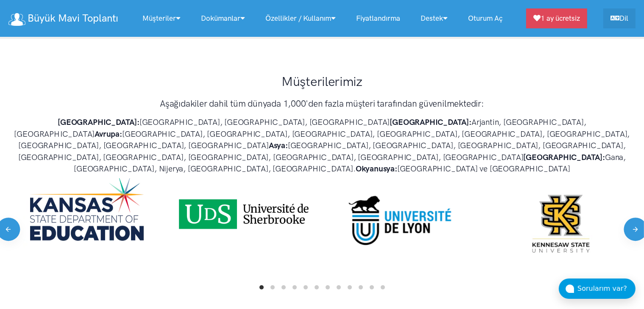  I want to click on img: kansas-logo.png, so click(87, 221).